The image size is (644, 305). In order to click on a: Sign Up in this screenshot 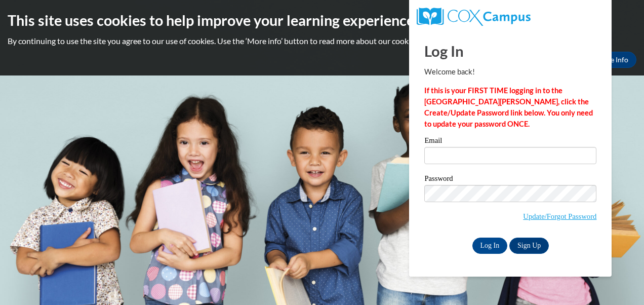, I will do `click(529, 246)`.